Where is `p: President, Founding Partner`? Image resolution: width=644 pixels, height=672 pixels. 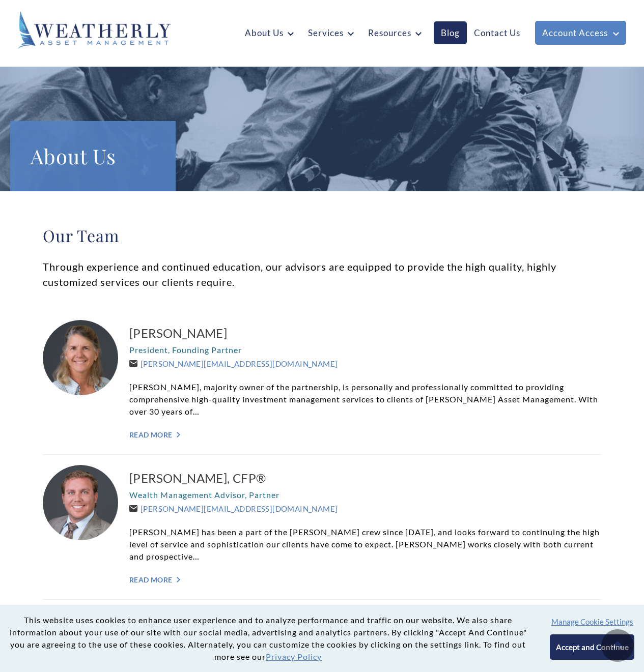
p: President, Founding Partner is located at coordinates (365, 350).